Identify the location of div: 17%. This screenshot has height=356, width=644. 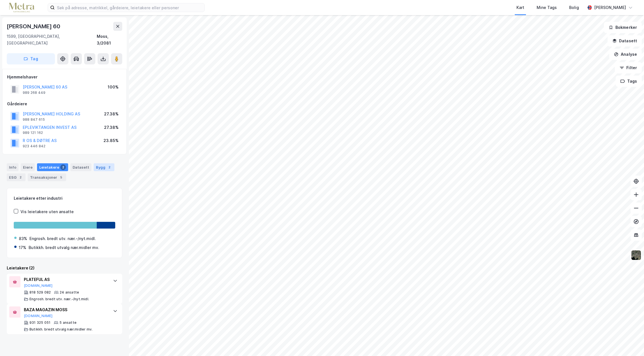
(22, 248).